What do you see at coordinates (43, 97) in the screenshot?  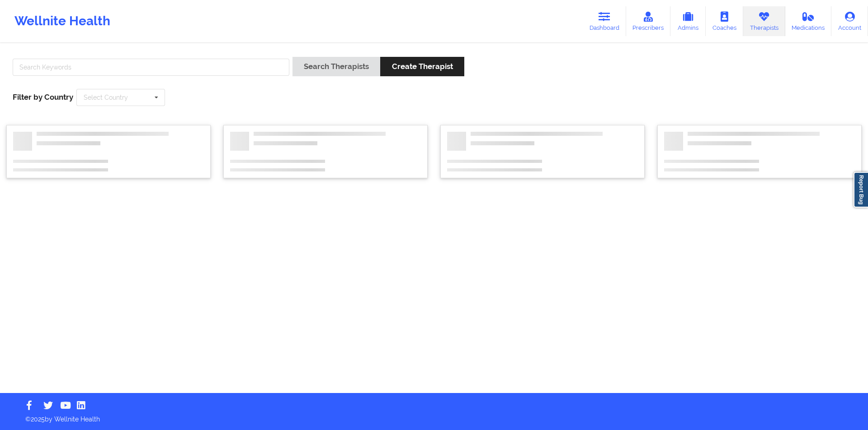 I see `span: Filter by Country` at bounding box center [43, 97].